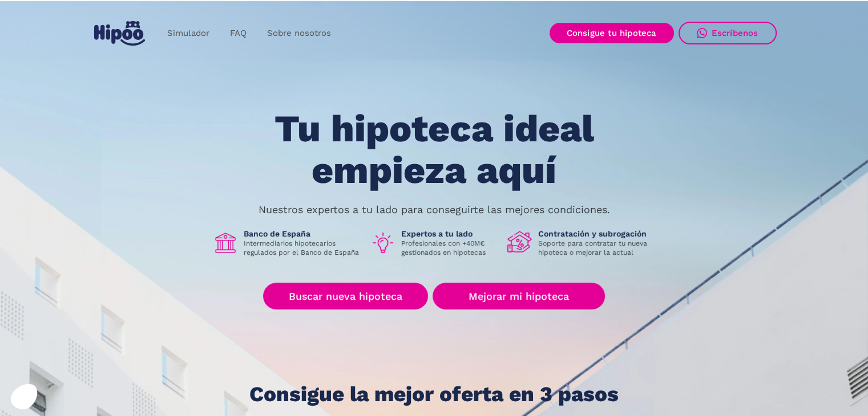 The image size is (868, 416). What do you see at coordinates (345, 296) in the screenshot?
I see `a: Buscar nueva hipoteca` at bounding box center [345, 296].